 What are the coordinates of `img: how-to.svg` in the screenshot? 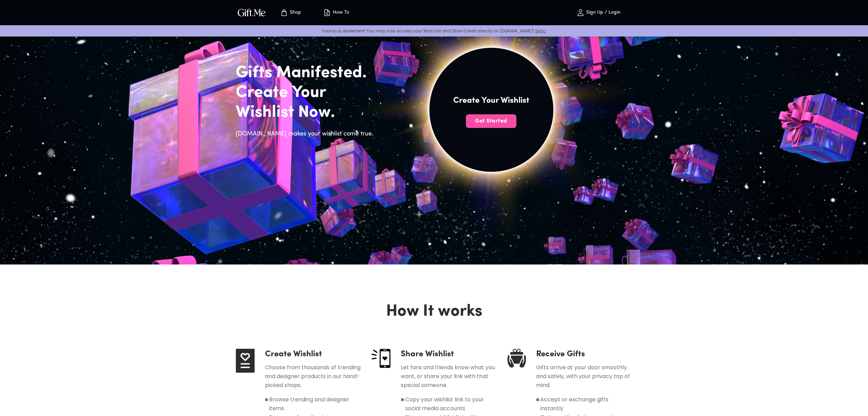 It's located at (327, 13).